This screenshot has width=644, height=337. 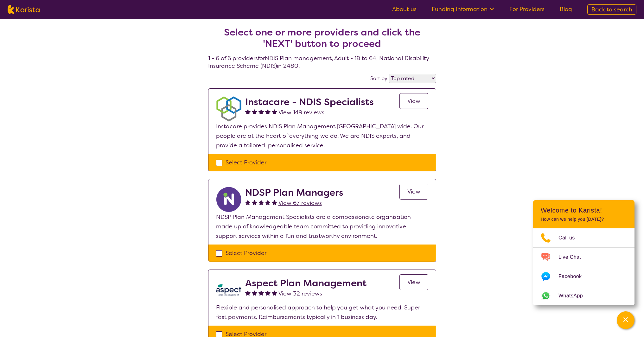 What do you see at coordinates (574, 296) in the screenshot?
I see `span: WhatsApp` at bounding box center [574, 296].